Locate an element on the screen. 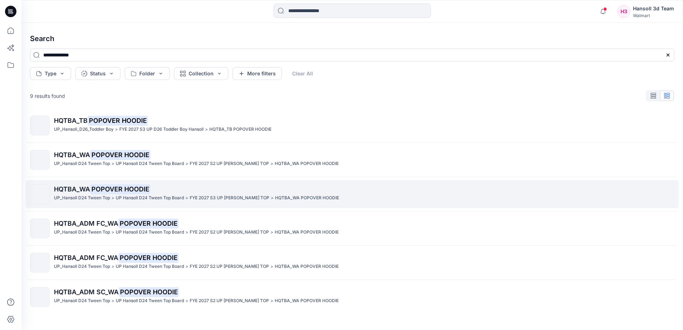 The width and height of the screenshot is (683, 330). div: Hansoll 3d Team is located at coordinates (653, 9).